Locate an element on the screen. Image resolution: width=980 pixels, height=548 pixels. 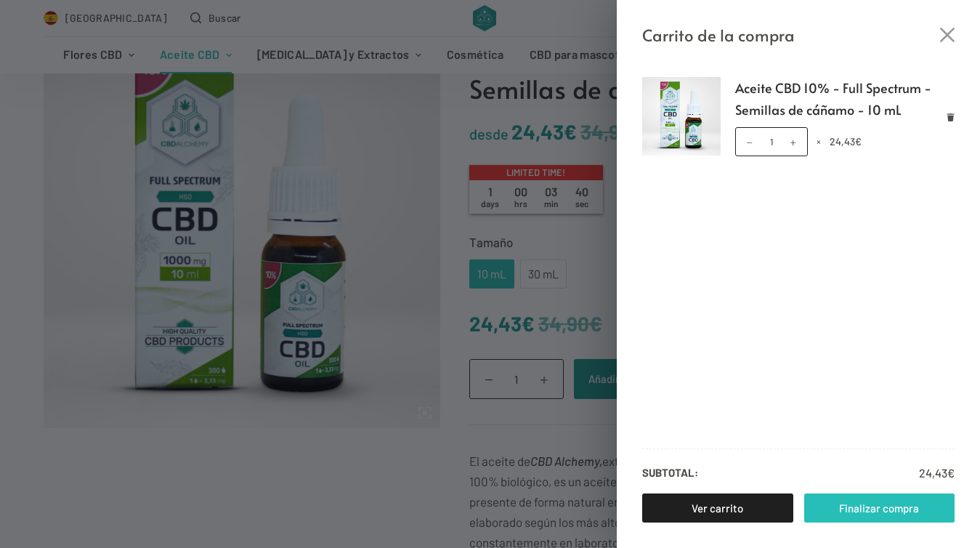
span: Carrito de la compra is located at coordinates (718, 35).